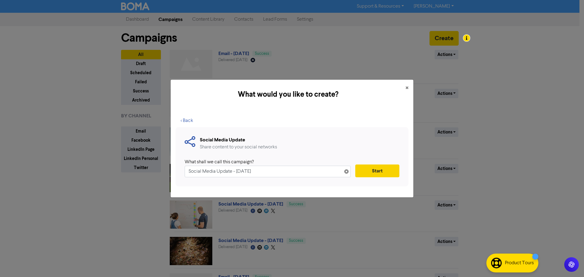  I want to click on div: Social Media Update, so click(239, 140).